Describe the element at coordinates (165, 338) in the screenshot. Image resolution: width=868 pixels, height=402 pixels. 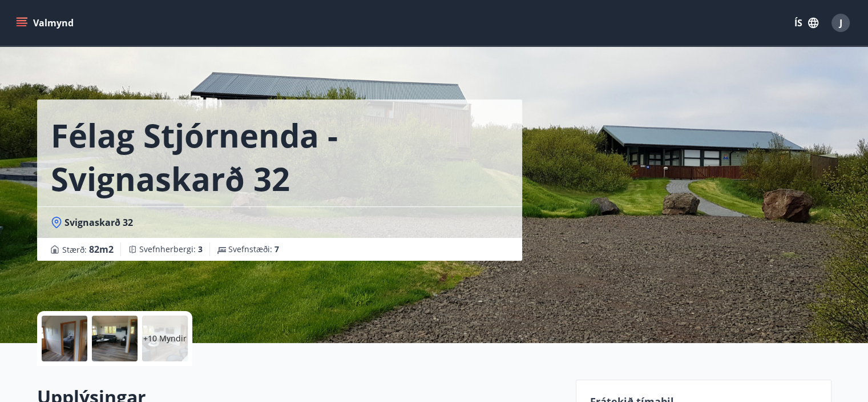
I see `p: +10 Myndir` at that location.